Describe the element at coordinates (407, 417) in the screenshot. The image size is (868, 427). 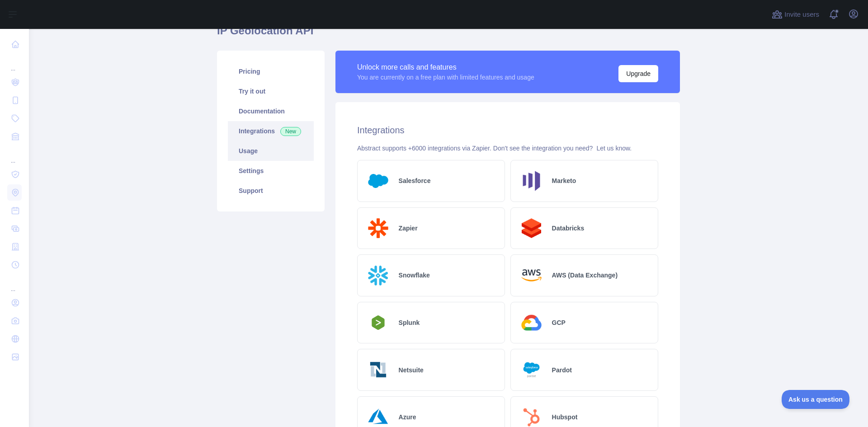
I see `h2: Azure` at that location.